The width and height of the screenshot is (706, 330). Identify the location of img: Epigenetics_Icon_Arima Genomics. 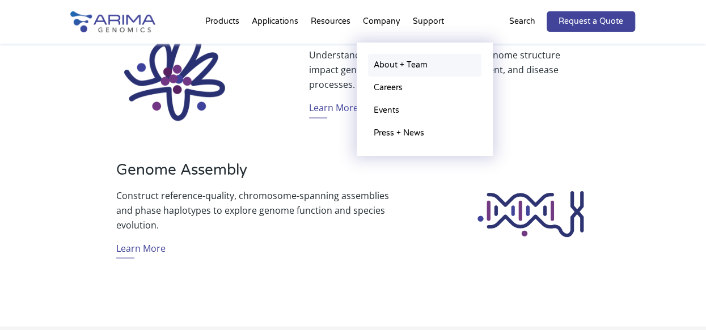
(174, 73).